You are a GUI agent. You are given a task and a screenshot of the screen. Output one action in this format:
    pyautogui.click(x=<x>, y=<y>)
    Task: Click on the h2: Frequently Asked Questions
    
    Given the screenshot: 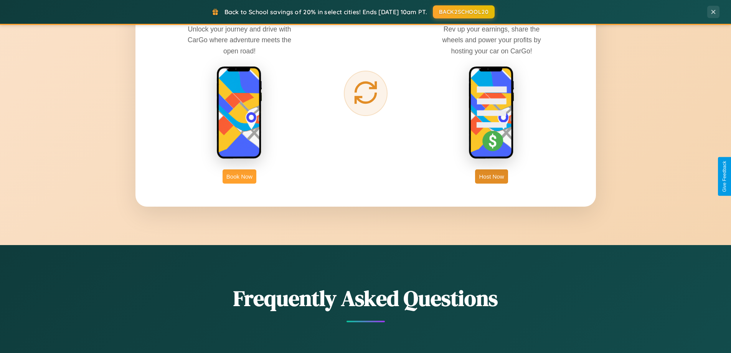 What is the action you would take?
    pyautogui.click(x=366, y=298)
    